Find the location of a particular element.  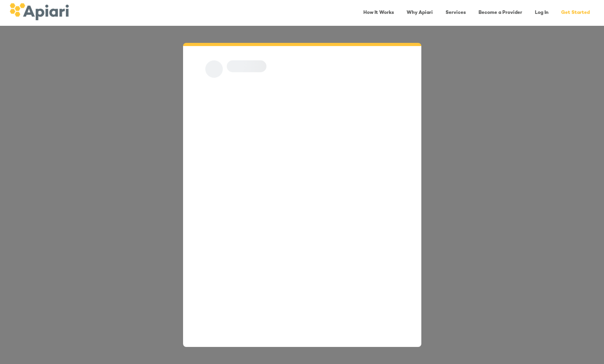

img: logo is located at coordinates (39, 11).